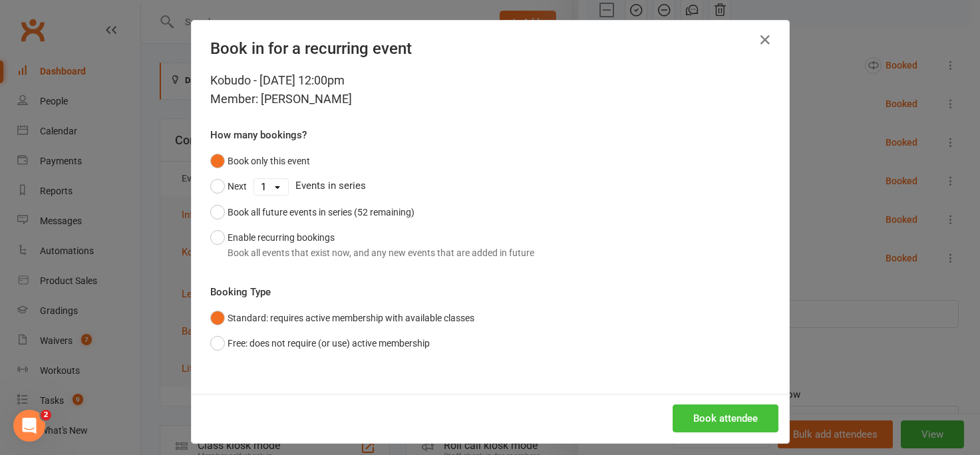 This screenshot has height=455, width=980. What do you see at coordinates (45, 415) in the screenshot?
I see `span: 2` at bounding box center [45, 415].